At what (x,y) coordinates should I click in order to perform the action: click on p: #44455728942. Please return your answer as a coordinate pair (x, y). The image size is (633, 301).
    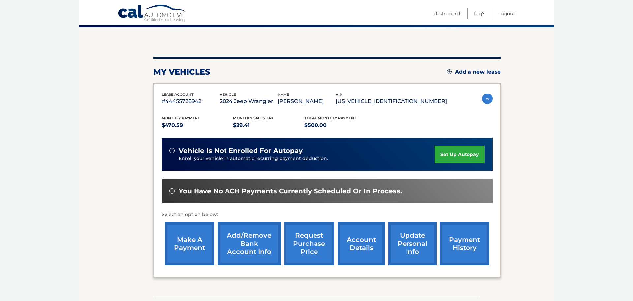
    Looking at the image, I should click on (191, 101).